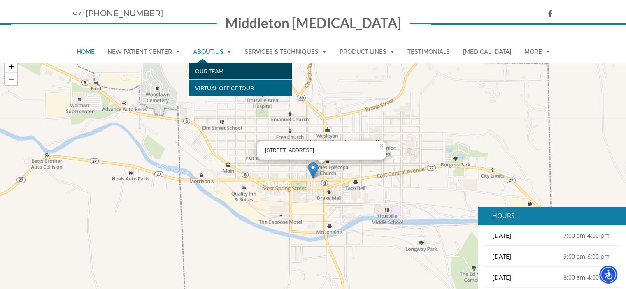 The image size is (626, 289). Describe the element at coordinates (586, 235) in the screenshot. I see `p: 7:00 am 4:00 pm` at that location.